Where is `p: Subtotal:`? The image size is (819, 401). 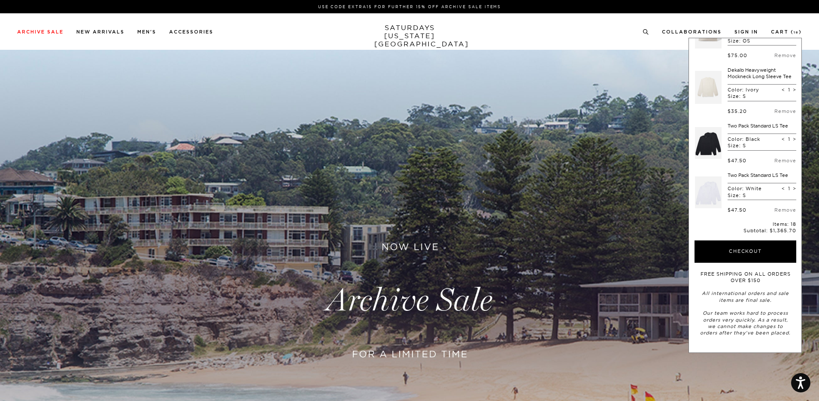 p: Subtotal: is located at coordinates (746, 231).